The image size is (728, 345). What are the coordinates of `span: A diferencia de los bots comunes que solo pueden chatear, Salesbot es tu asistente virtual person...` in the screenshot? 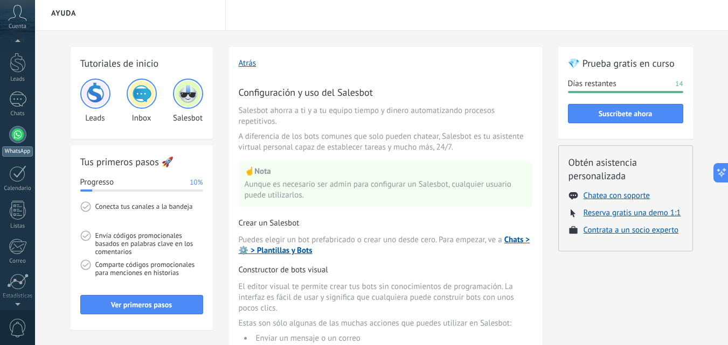 It's located at (385, 142).